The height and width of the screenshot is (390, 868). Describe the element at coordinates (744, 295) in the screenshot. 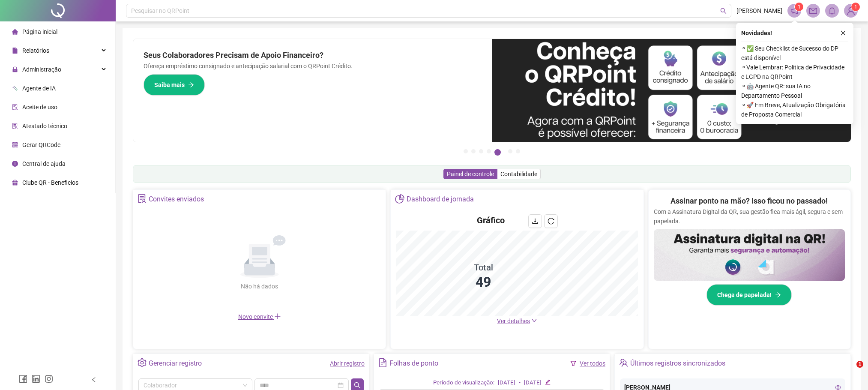

I see `span: Chega de papelada!` at that location.